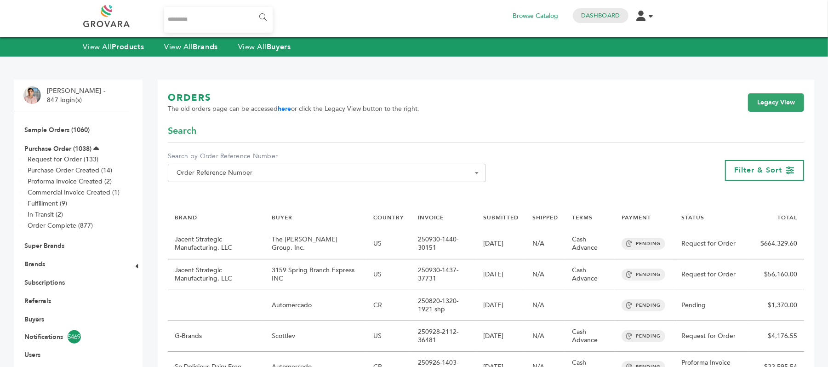 The height and width of the screenshot is (367, 828). What do you see at coordinates (218, 20) in the screenshot?
I see `input: Search...` at bounding box center [218, 20].